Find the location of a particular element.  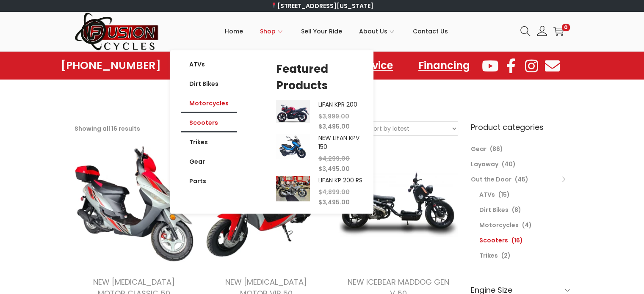

span: (40) is located at coordinates (508, 164).